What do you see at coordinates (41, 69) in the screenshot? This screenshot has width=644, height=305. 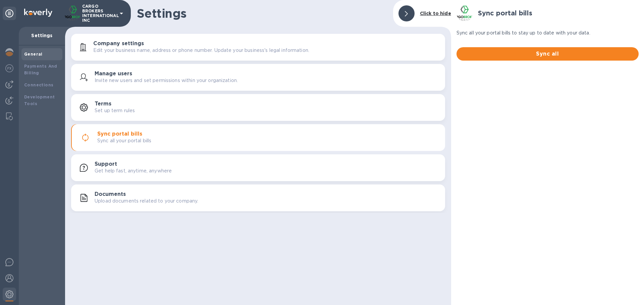 I see `b: Payments And Billing` at bounding box center [41, 69].